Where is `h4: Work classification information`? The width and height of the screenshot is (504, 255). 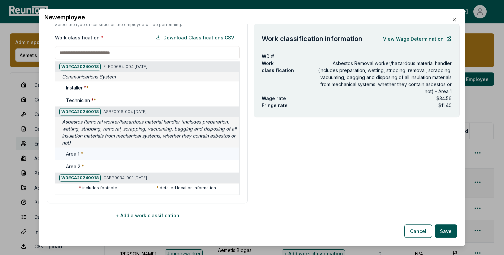 h4: Work classification information is located at coordinates (312, 39).